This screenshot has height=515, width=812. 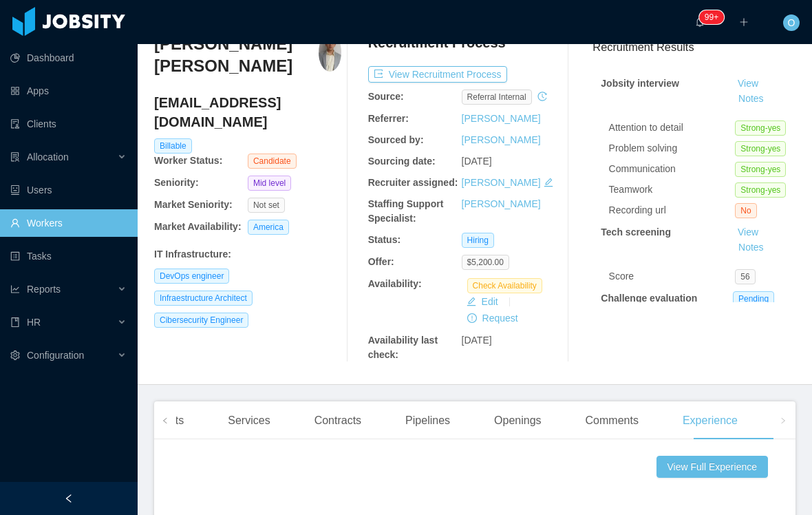 I want to click on span: Hiring, so click(x=478, y=241).